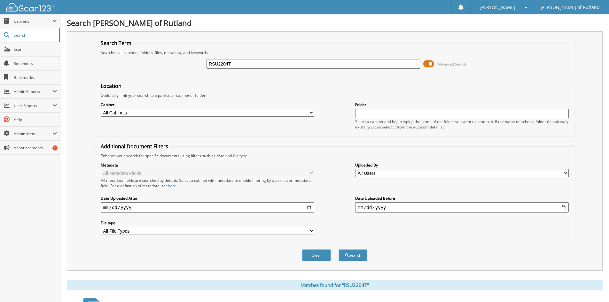 The height and width of the screenshot is (302, 609). I want to click on input: end, so click(462, 207).